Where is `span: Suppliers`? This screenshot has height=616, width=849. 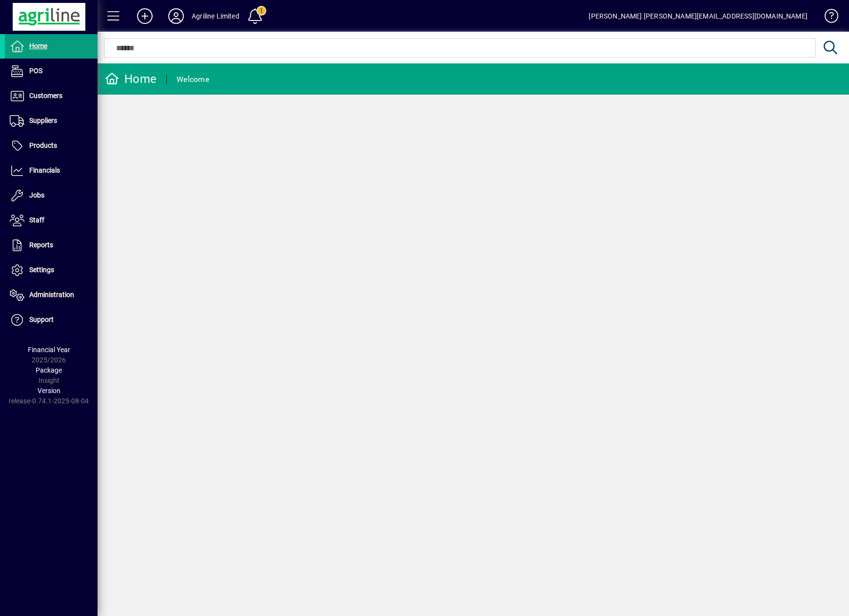 span: Suppliers is located at coordinates (43, 120).